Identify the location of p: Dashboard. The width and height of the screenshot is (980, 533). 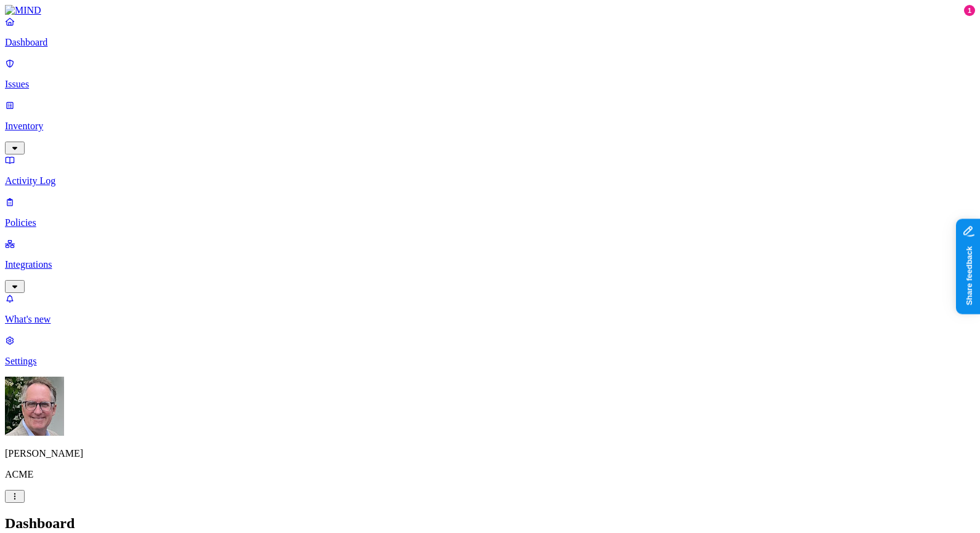
(490, 42).